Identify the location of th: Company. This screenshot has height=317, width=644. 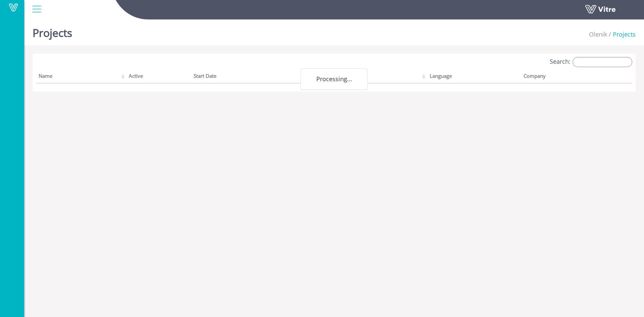
(567, 77).